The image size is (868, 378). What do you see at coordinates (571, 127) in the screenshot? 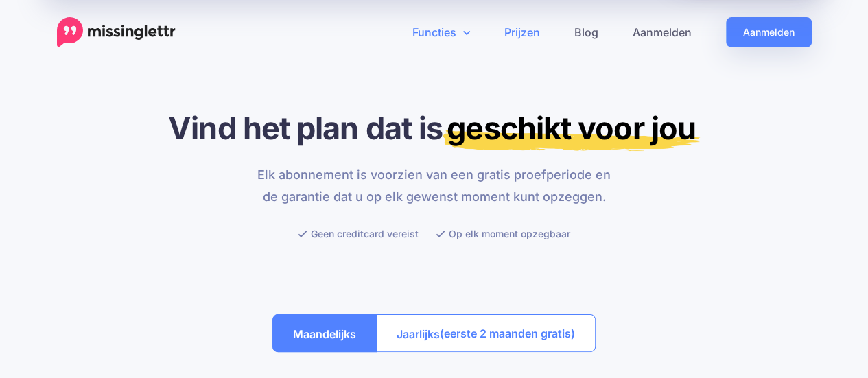
I see `font: geschikt voor jou` at bounding box center [571, 127].